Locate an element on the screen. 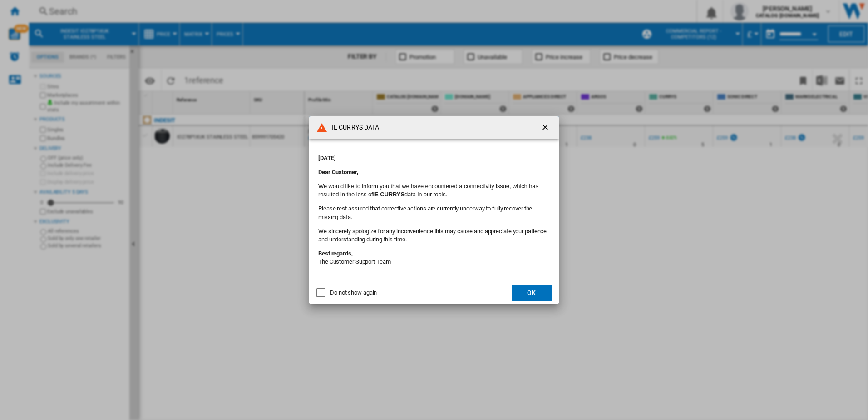 Image resolution: width=868 pixels, height=420 pixels. button: OK is located at coordinates (531, 292).